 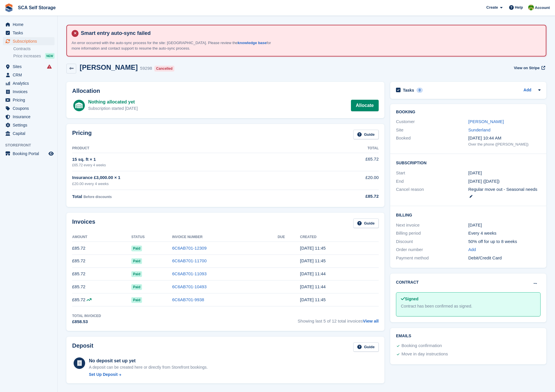 I want to click on div: Set Up Deposit, so click(x=103, y=375).